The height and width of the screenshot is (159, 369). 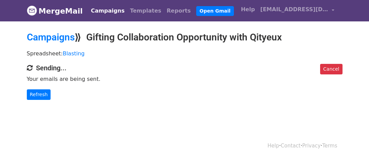 What do you see at coordinates (74, 53) in the screenshot?
I see `a: Blasting` at bounding box center [74, 53].